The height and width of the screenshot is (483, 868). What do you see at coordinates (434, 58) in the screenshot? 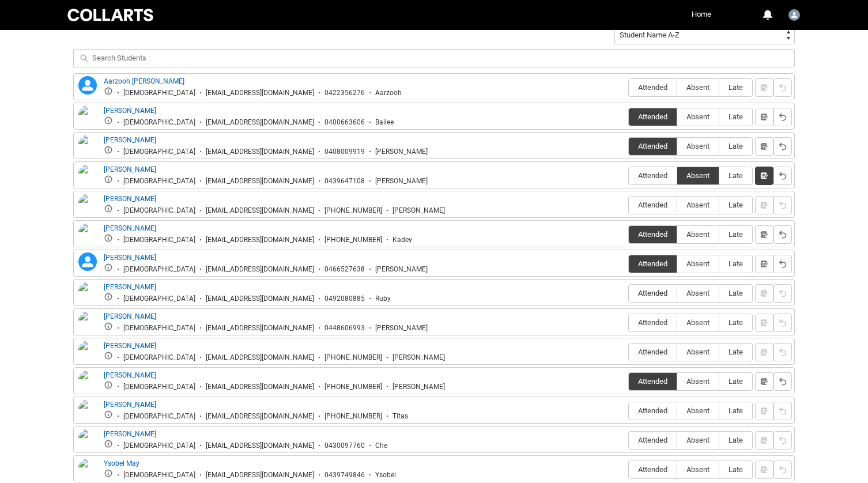
I see `input: Search Students` at bounding box center [434, 58].